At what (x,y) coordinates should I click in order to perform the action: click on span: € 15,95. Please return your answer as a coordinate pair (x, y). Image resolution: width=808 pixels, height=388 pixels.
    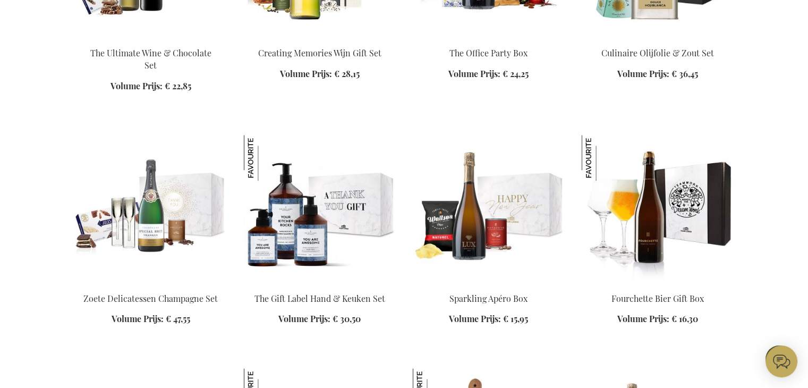
    Looking at the image, I should click on (515, 318).